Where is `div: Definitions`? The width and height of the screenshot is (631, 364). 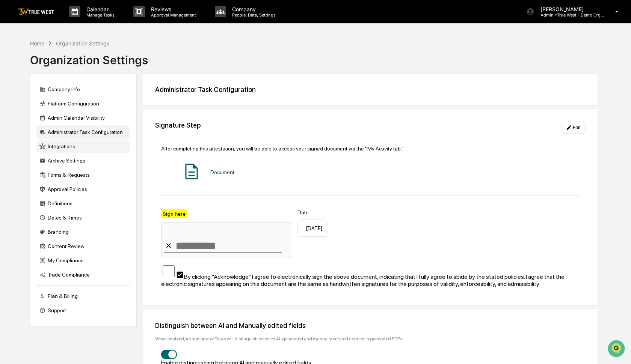 div: Definitions is located at coordinates (84, 204).